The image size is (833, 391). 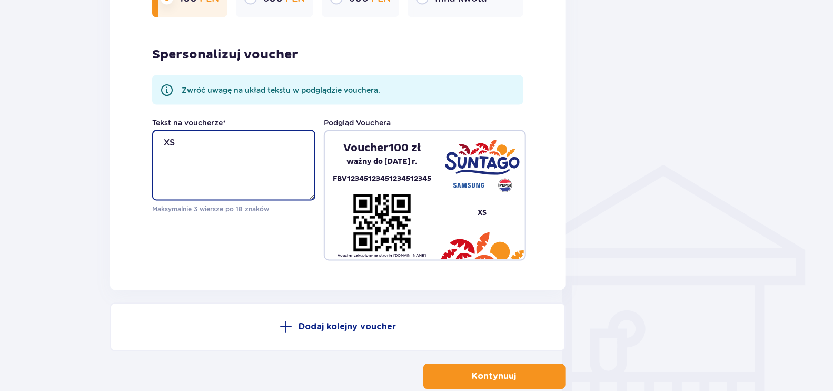 I want to click on img: Suntago - Samsung - Pepsi, so click(x=483, y=166).